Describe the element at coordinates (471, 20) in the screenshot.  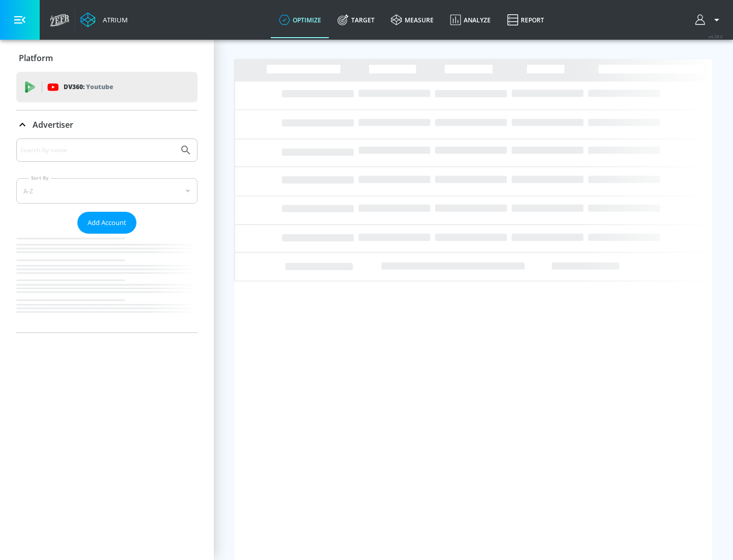
I see `a: Analyze` at that location.